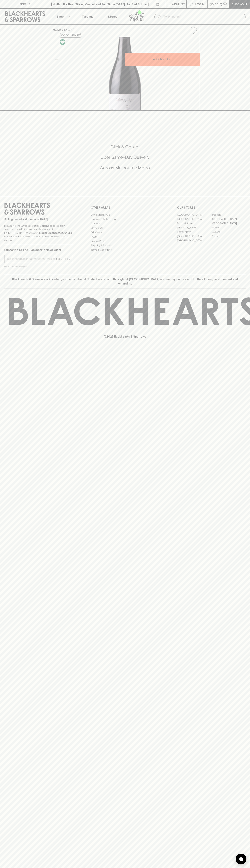  What do you see at coordinates (38, 266) in the screenshot?
I see `p: We will never spam you` at bounding box center [38, 266].